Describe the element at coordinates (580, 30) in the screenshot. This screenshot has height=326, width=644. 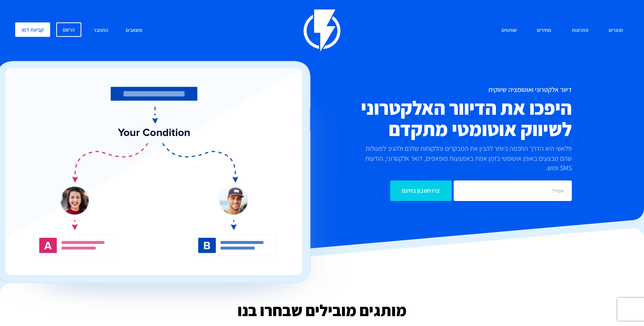
I see `a: פתרונות` at that location.